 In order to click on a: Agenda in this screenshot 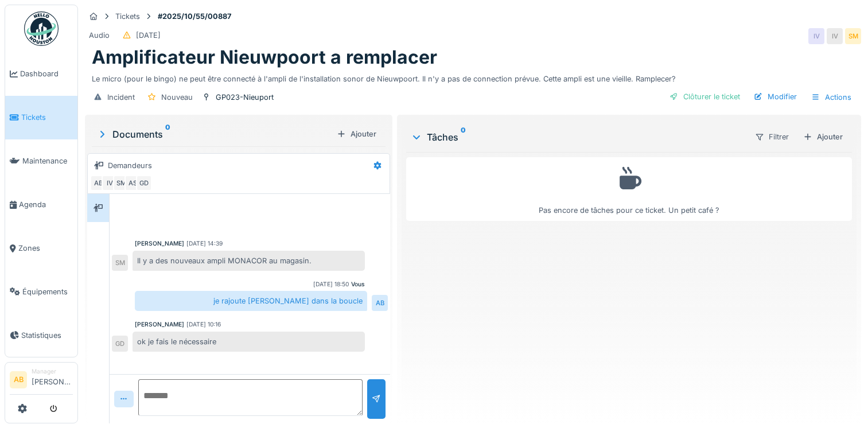, I will do `click(42, 205)`.